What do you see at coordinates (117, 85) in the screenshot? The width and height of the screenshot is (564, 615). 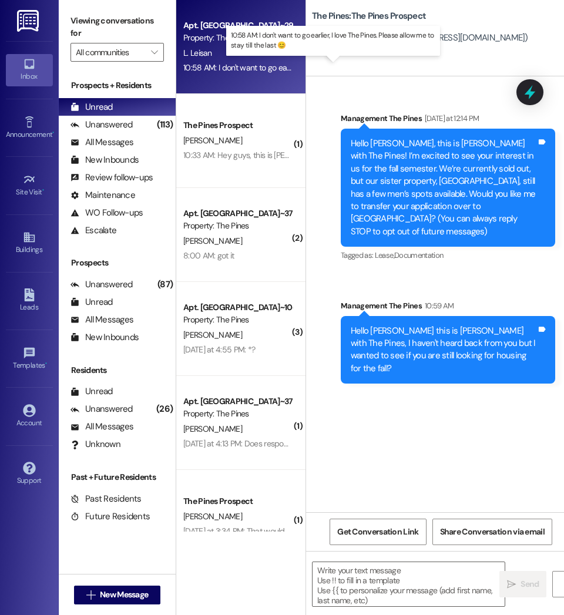 I see `div: Prospects + Residents` at bounding box center [117, 85].